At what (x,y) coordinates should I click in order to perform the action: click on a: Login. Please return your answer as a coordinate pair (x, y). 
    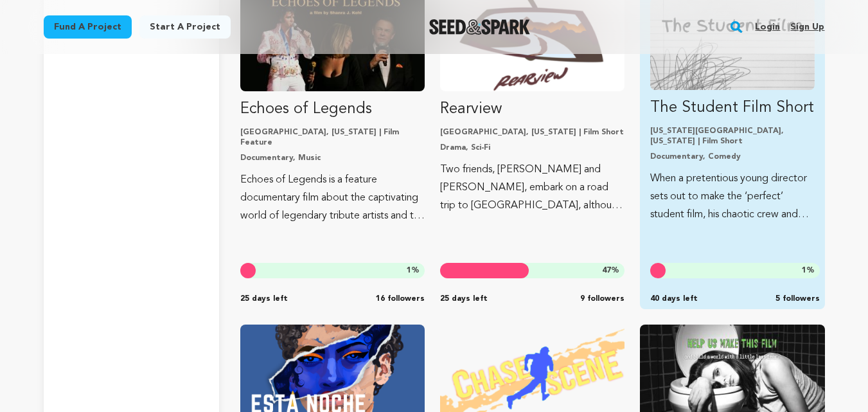
    Looking at the image, I should click on (767, 27).